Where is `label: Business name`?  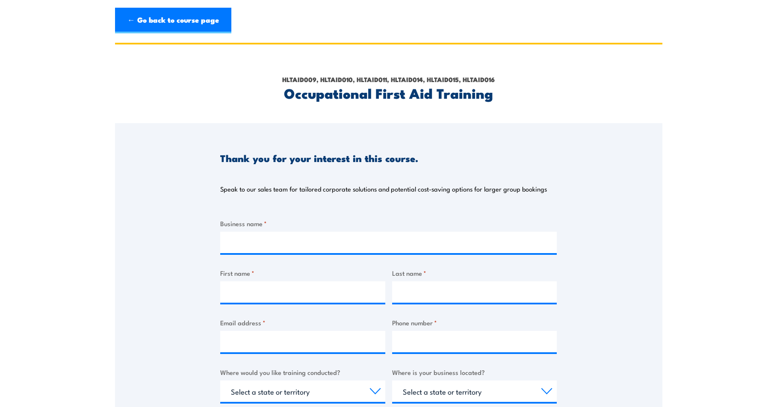 label: Business name is located at coordinates (388, 223).